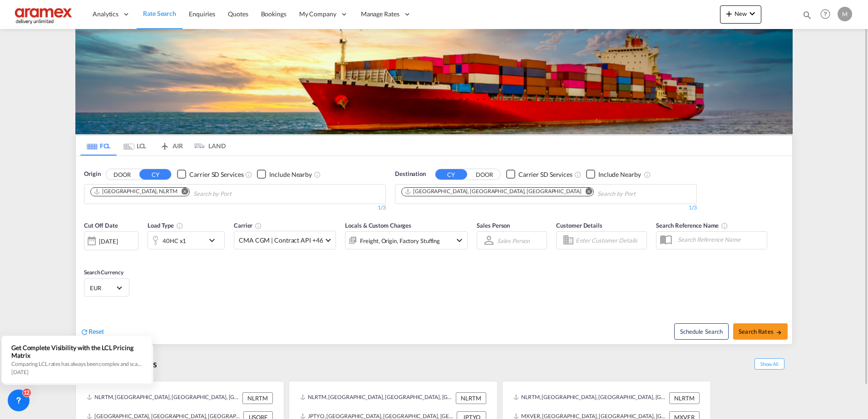 Image resolution: width=868 pixels, height=419 pixels. I want to click on md-select: Select Currency: € EUREuro, so click(107, 288).